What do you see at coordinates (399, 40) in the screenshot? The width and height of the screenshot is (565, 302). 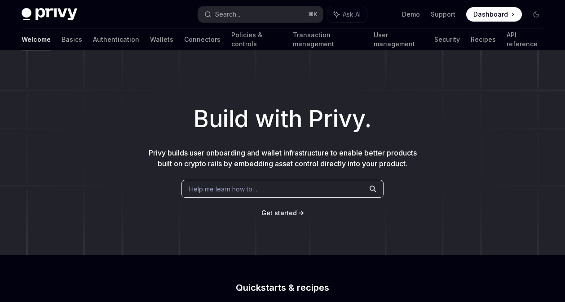 I see `a: User management` at bounding box center [399, 40].